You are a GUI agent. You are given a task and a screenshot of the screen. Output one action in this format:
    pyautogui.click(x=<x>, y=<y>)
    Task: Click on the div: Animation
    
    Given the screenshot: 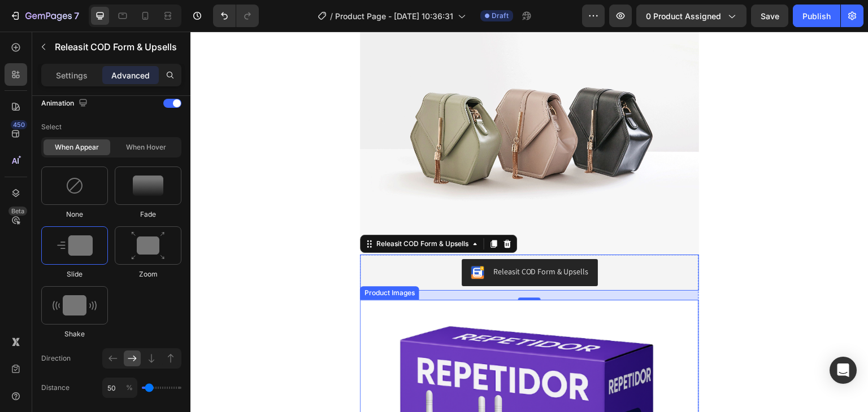 What is the action you would take?
    pyautogui.click(x=65, y=103)
    